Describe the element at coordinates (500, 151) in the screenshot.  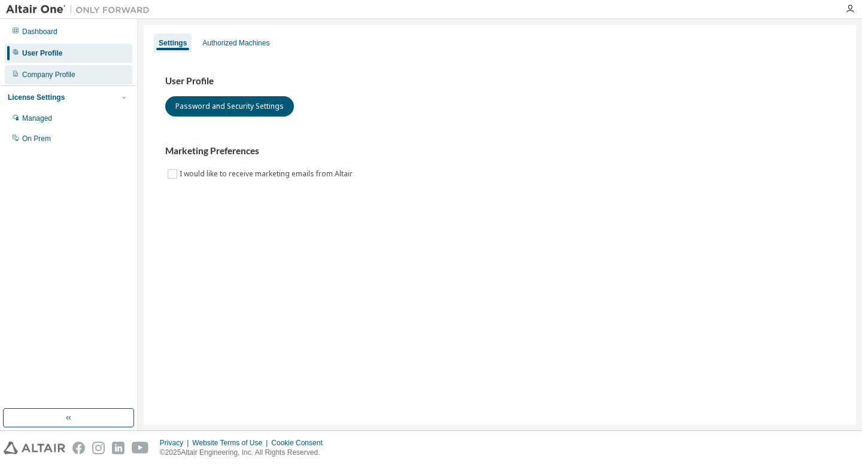
I see `h3: Marketing Preferences` at that location.